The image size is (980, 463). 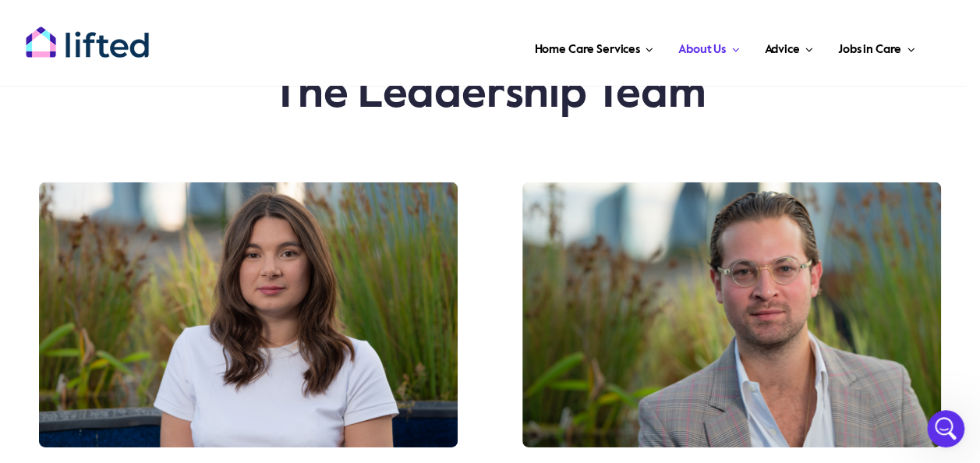 I want to click on span: Jobs in Care, so click(x=869, y=50).